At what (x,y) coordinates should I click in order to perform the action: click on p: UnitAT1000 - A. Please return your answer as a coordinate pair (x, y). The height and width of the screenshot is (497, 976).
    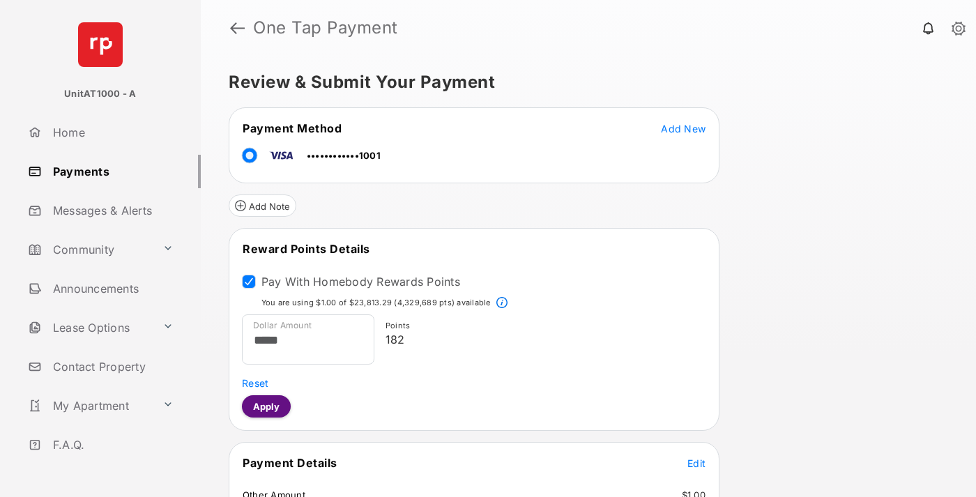
    Looking at the image, I should click on (100, 94).